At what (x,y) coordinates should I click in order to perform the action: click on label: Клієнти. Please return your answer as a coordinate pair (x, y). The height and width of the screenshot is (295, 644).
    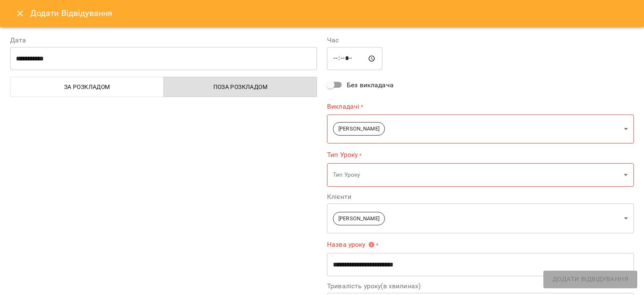
    Looking at the image, I should click on (481, 197).